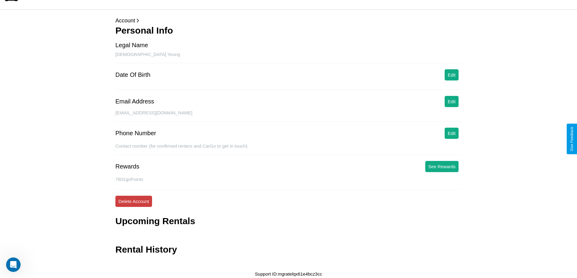 The image size is (577, 278). What do you see at coordinates (133, 201) in the screenshot?
I see `button: Delete Account` at bounding box center [133, 201].